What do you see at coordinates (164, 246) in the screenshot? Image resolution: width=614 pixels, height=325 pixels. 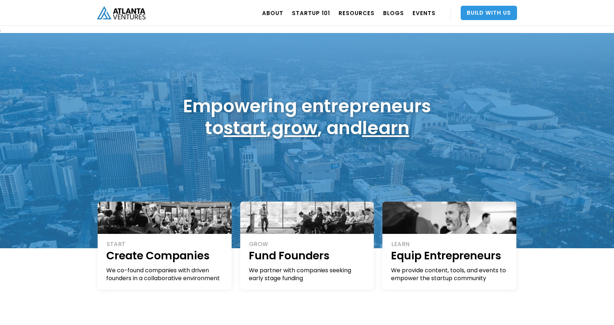 I see `a: STARTCreate CompaniesWe co-found companies with driven founders in a collaborative environment` at bounding box center [164, 246].